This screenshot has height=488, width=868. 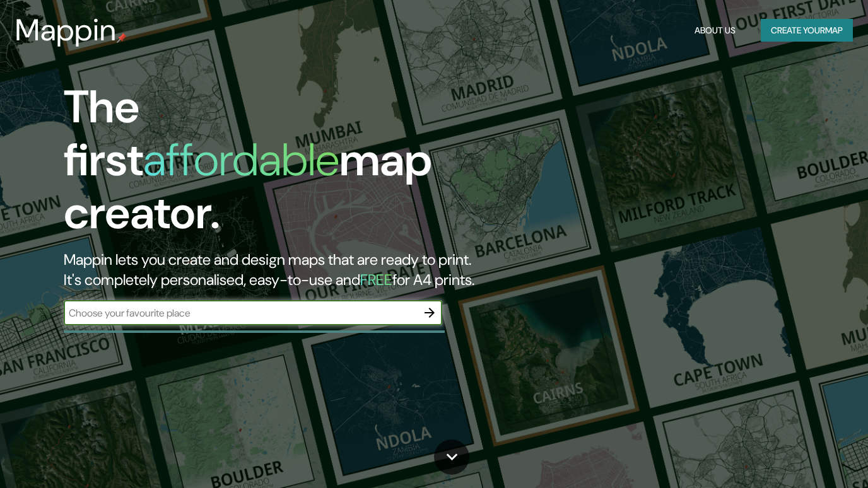 What do you see at coordinates (715, 30) in the screenshot?
I see `button: About Us` at bounding box center [715, 30].